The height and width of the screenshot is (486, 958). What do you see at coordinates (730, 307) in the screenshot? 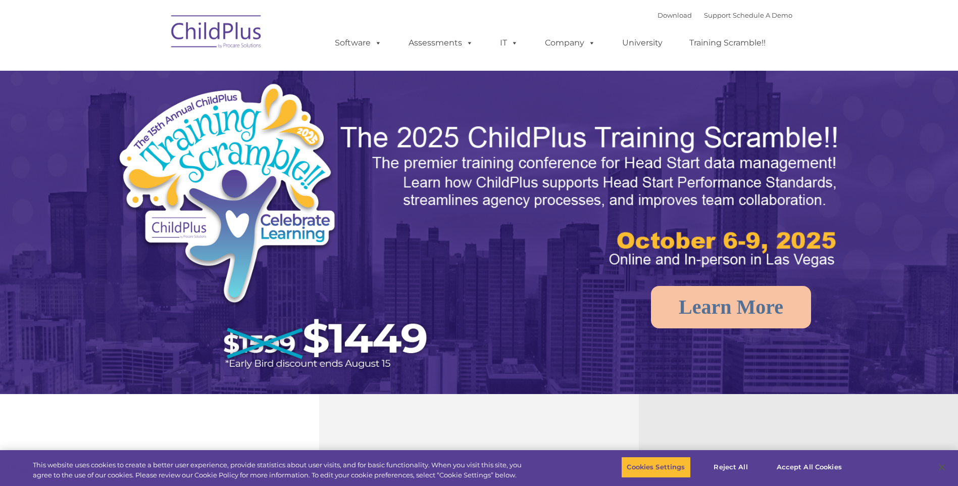
I see `a: Learn More` at bounding box center [730, 307].